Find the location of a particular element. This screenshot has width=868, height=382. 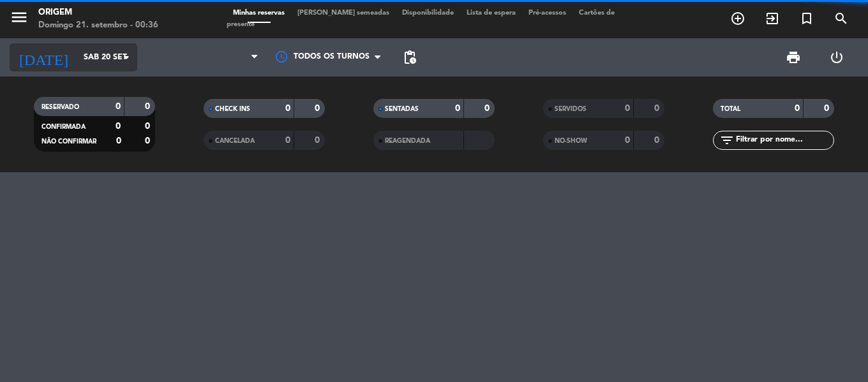

span: RESERVADO is located at coordinates (60, 107).